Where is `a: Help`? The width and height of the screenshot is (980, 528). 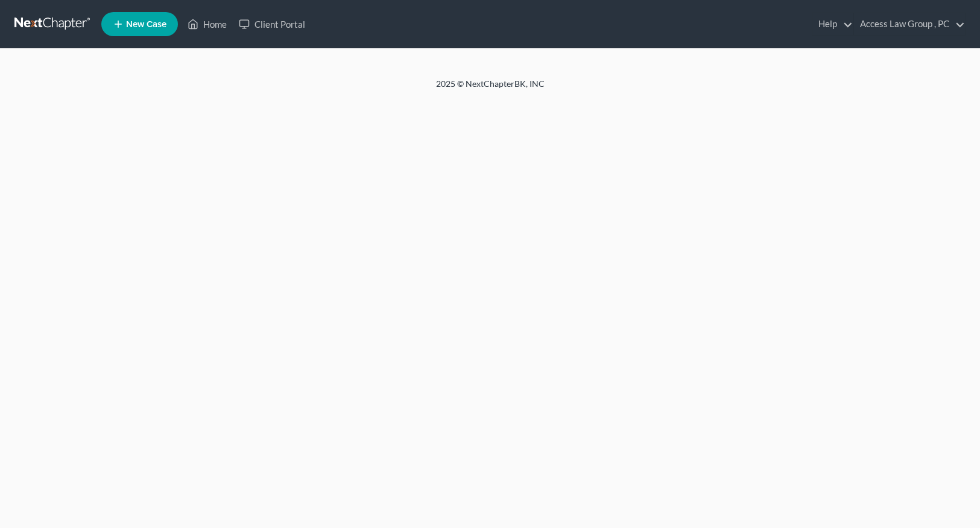
a: Help is located at coordinates (833, 24).